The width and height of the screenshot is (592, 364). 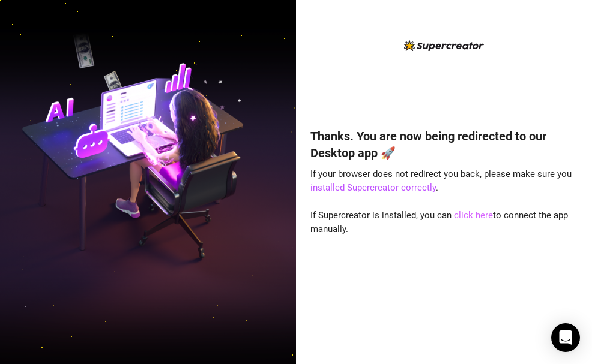 I want to click on h4: Thanks. You are now being redirected to our Desktop app 🚀, so click(x=444, y=145).